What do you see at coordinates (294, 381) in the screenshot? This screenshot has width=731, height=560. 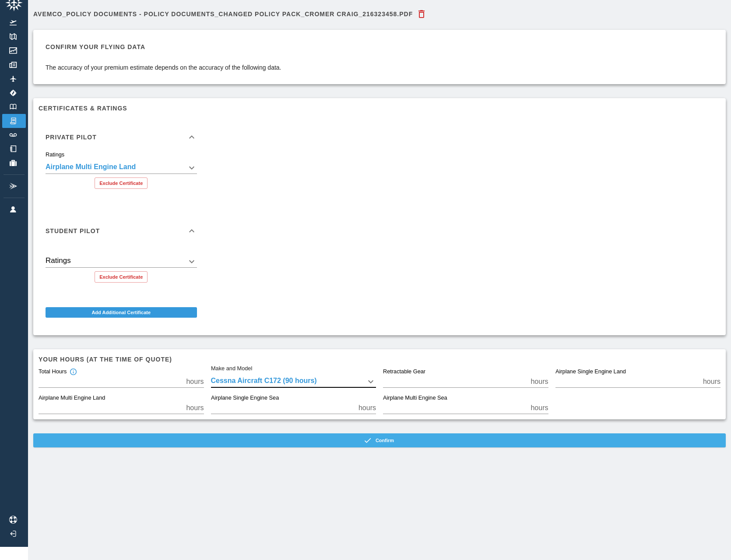 I see `div: Cessna Aircraft C172 (90 hours)` at bounding box center [294, 381].